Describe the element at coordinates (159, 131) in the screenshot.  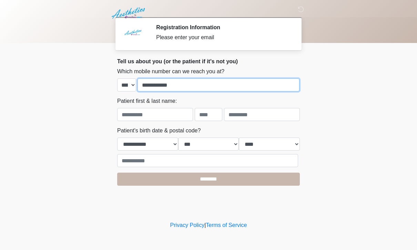
I see `label: Patient's birth date & postal code?` at that location.